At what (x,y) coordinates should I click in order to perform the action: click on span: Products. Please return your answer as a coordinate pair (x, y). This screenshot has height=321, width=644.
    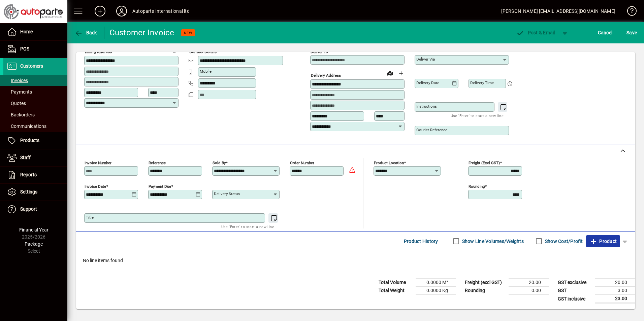
    Looking at the image, I should click on (30, 141).